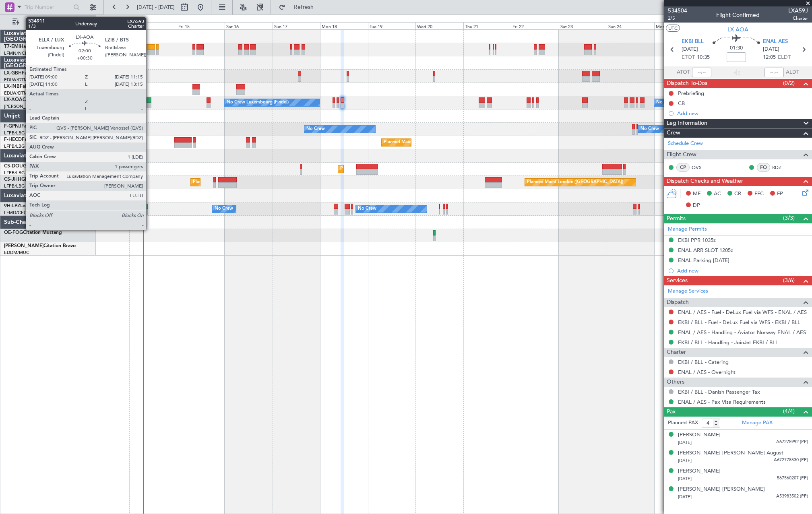 The height and width of the screenshot is (514, 812). What do you see at coordinates (678, 26) in the screenshot?
I see `div: Mon 25` at bounding box center [678, 26].